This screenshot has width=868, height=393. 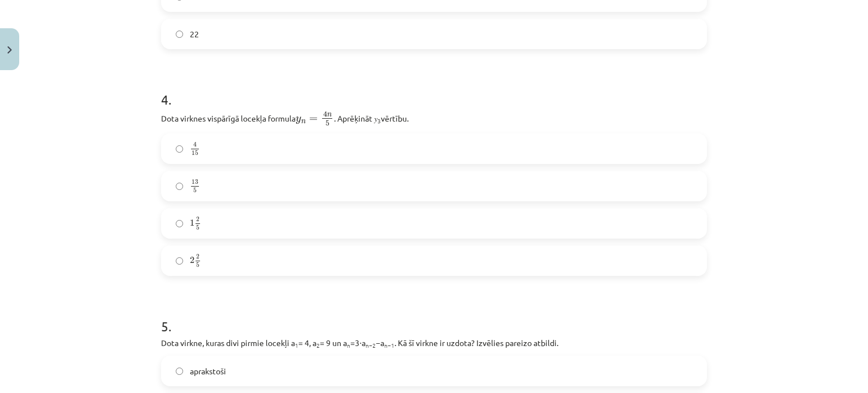 I want to click on h1: 4 ., so click(x=434, y=89).